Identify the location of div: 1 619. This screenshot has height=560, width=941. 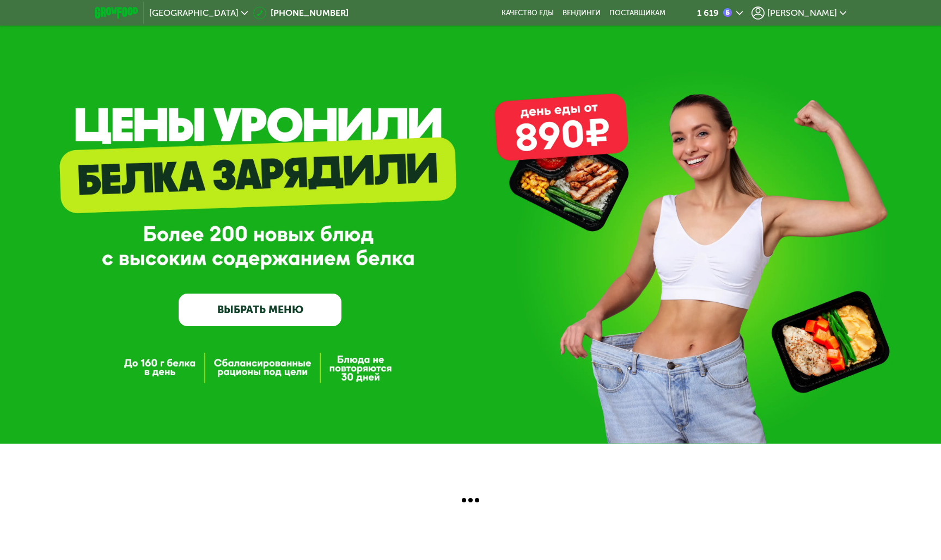
(707, 13).